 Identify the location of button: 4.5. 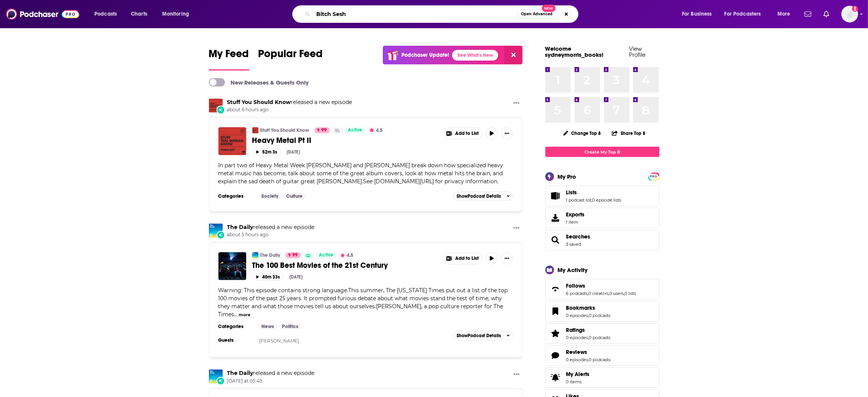
(376, 130).